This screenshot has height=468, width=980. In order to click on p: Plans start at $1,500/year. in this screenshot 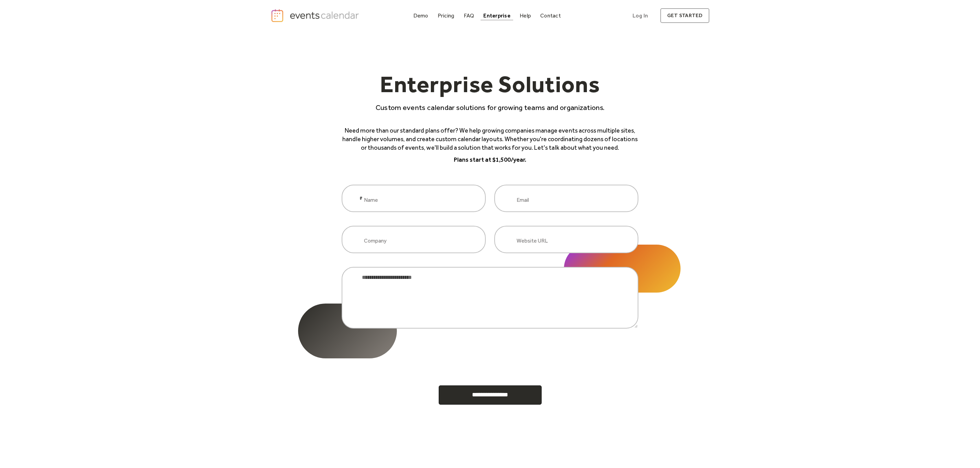, I will do `click(490, 160)`.